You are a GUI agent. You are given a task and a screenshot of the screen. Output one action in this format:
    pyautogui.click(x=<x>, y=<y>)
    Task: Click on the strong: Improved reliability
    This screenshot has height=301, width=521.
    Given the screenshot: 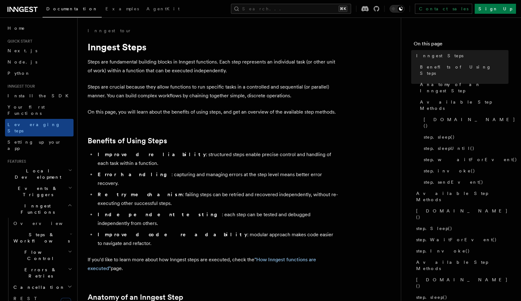 What is the action you would take?
    pyautogui.click(x=152, y=154)
    